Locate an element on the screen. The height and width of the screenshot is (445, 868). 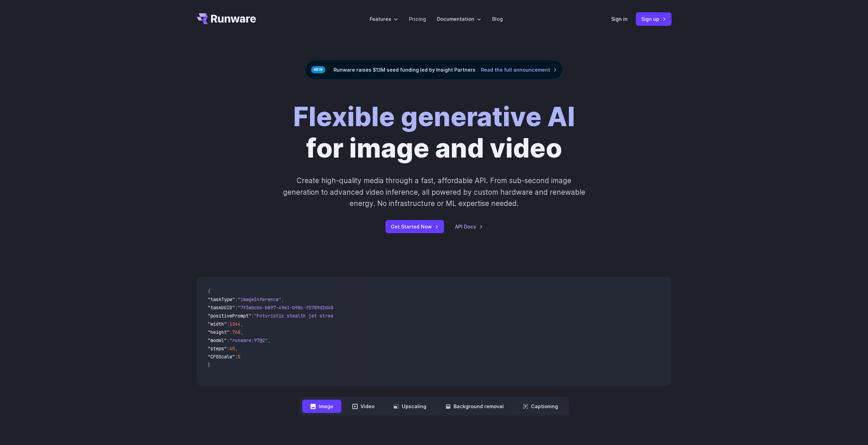
a: Sign in is located at coordinates (619, 18).